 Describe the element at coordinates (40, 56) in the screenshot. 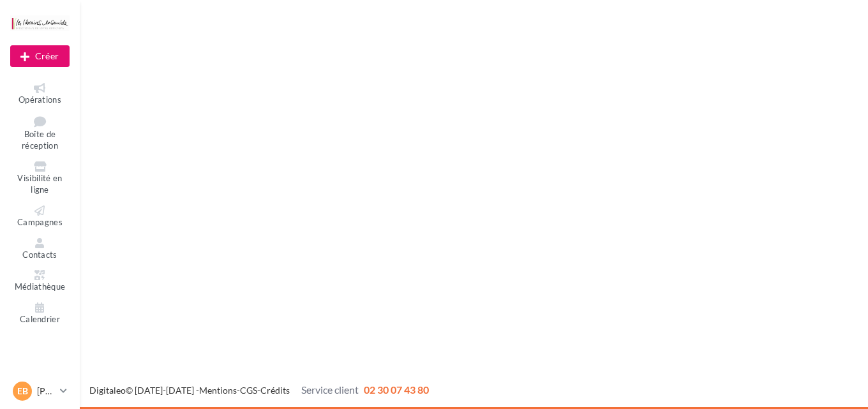

I see `button: Créer` at that location.